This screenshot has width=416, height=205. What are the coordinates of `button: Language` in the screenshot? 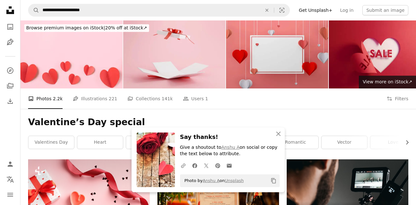 It's located at (10, 179).